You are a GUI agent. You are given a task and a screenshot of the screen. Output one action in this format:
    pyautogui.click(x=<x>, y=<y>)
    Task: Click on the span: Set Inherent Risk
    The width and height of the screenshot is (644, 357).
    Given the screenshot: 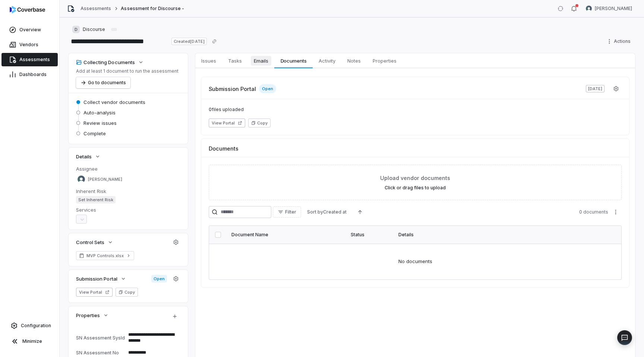 What is the action you would take?
    pyautogui.click(x=96, y=200)
    